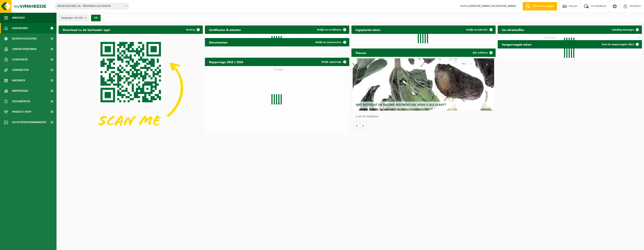  What do you see at coordinates (517, 44) in the screenshot?
I see `h2: Aangevraagde taken` at bounding box center [517, 44].